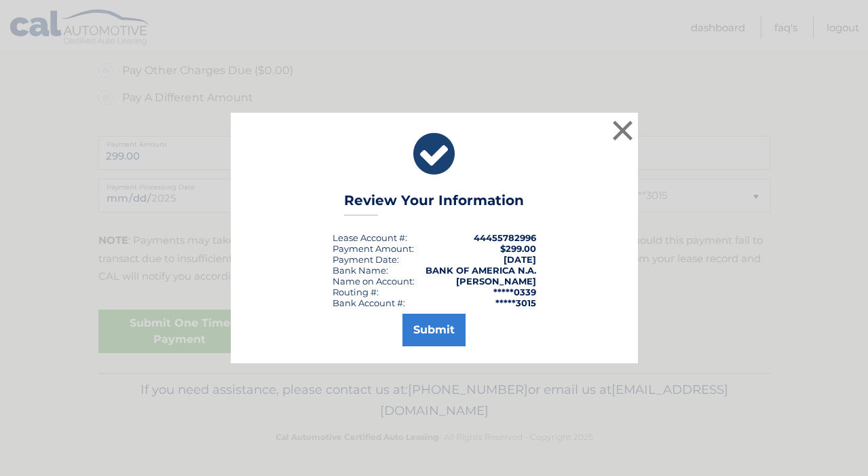  I want to click on div: Routing #:, so click(356, 292).